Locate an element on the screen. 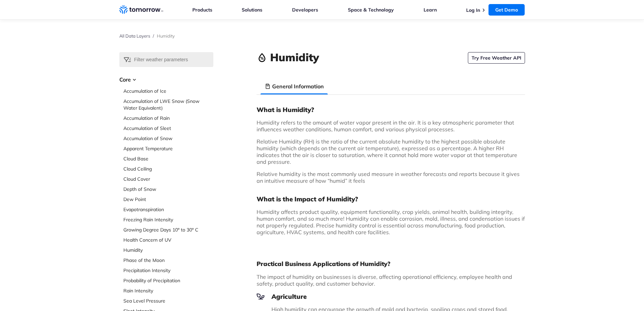  a: Solutions is located at coordinates (252, 9).